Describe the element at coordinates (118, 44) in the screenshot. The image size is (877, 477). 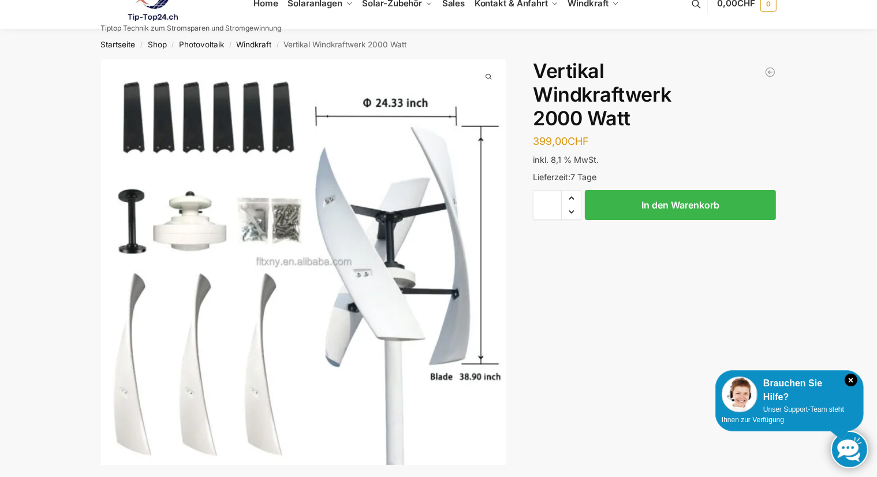
I see `a: Startseite` at that location.